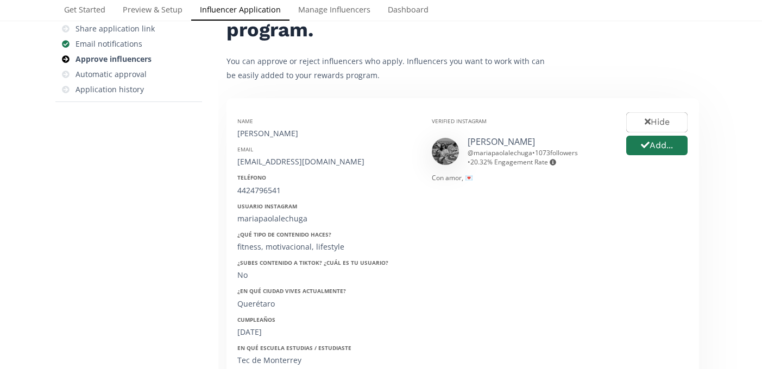 Image resolution: width=762 pixels, height=369 pixels. I want to click on strong: ¿En qué ciudad vives actualmente?, so click(291, 291).